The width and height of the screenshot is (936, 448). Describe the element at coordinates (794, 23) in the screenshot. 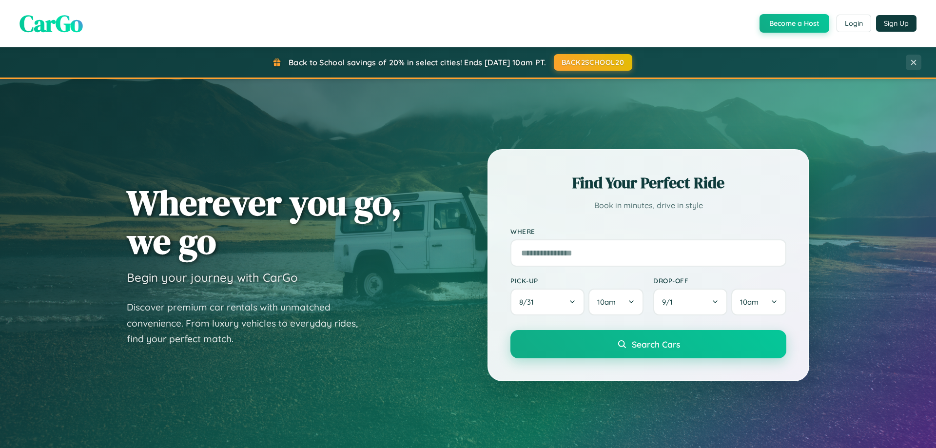

I see `button: Become a Host` at that location.